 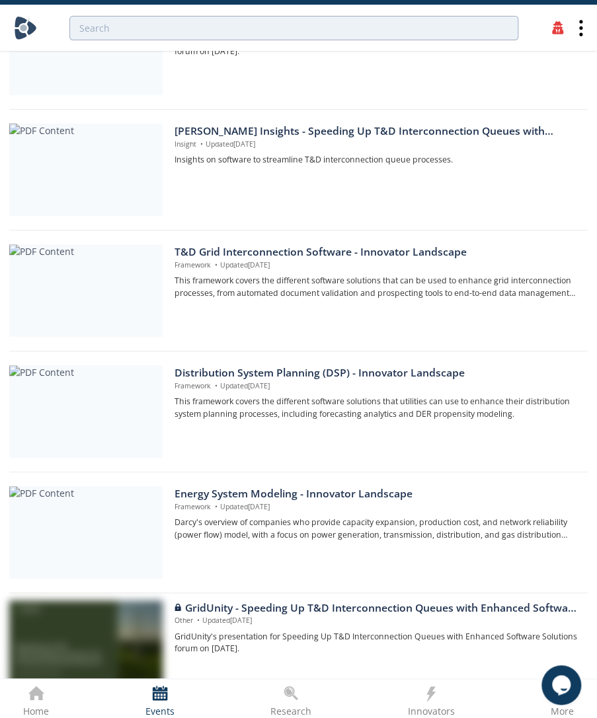 What do you see at coordinates (376, 373) in the screenshot?
I see `div: Distribution System Planning (DSP) - Innovator Landscape` at bounding box center [376, 373].